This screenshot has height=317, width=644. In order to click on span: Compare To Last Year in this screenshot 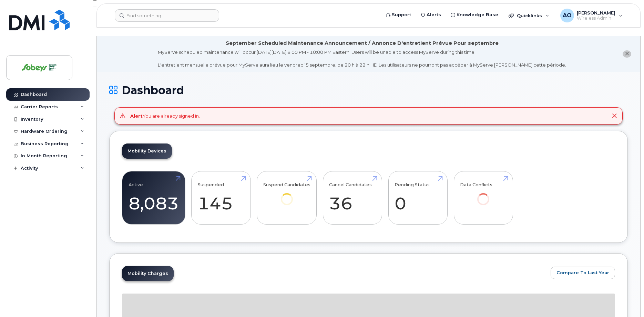, I will do `click(583, 272)`.